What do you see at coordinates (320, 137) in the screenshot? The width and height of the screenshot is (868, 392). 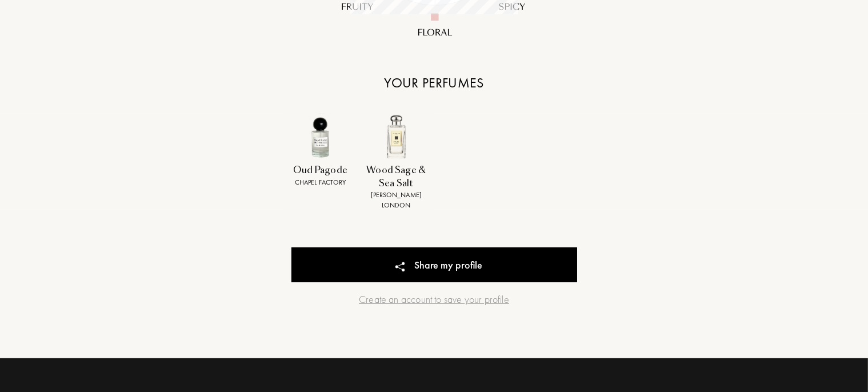 I see `img: 7BHNZJ7XBW.jpg` at bounding box center [320, 137].